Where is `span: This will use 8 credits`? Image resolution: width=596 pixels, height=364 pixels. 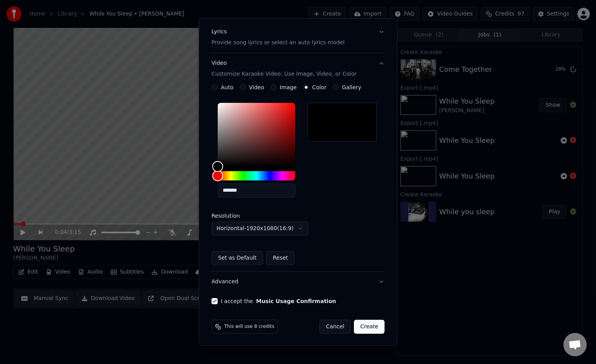 span: This will use 8 credits is located at coordinates (249, 327).